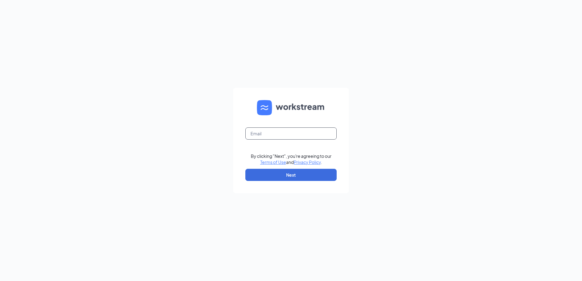 This screenshot has width=582, height=281. What do you see at coordinates (291, 134) in the screenshot?
I see `input: Email` at bounding box center [291, 134].